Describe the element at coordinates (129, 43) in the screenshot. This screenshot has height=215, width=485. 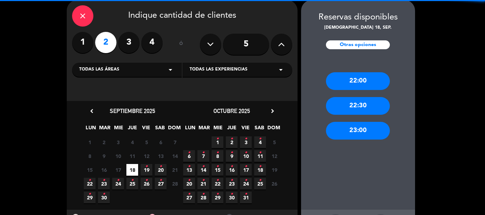
I see `label: 3` at that location.